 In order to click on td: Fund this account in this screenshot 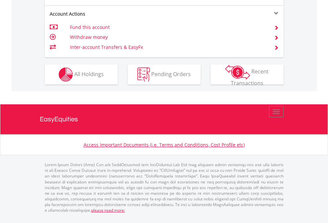, I will do `click(168, 27)`.